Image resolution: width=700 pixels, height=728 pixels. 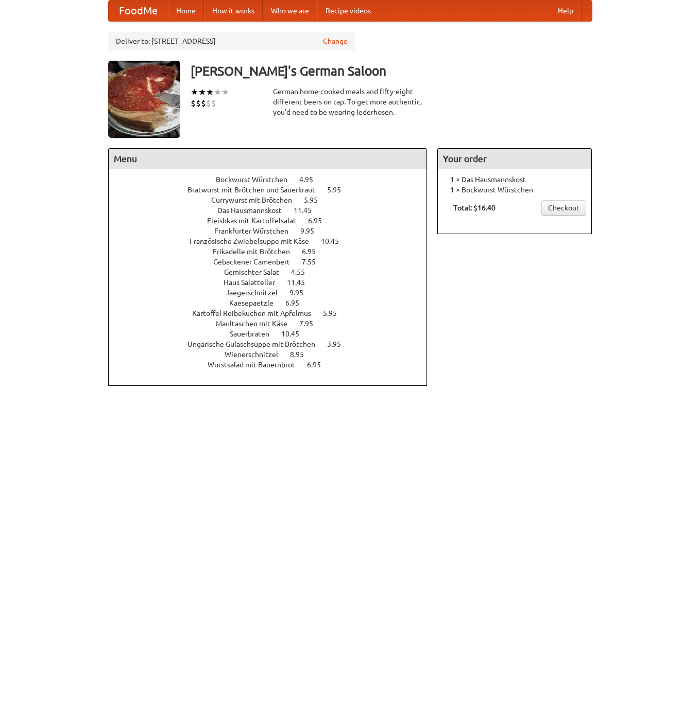 What do you see at coordinates (256, 252) in the screenshot?
I see `span: Frikadelle mit Brötchen` at bounding box center [256, 252].